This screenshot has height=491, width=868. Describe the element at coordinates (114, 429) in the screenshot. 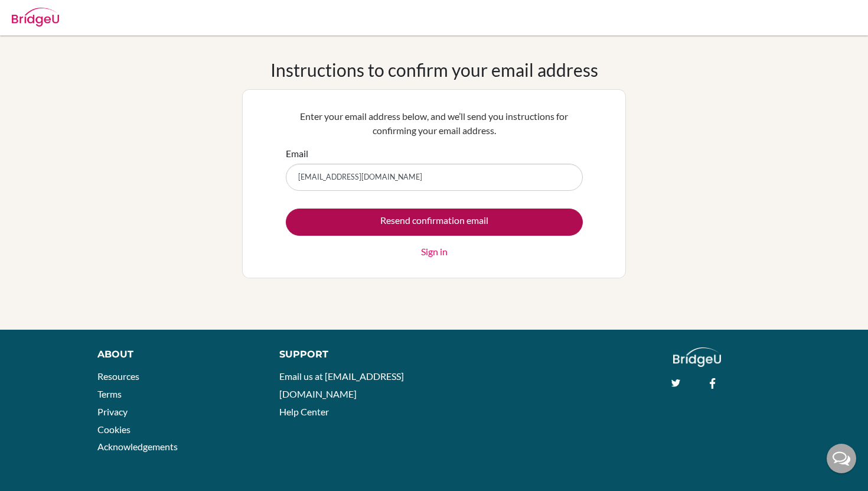

I see `a: Cookies` at that location.